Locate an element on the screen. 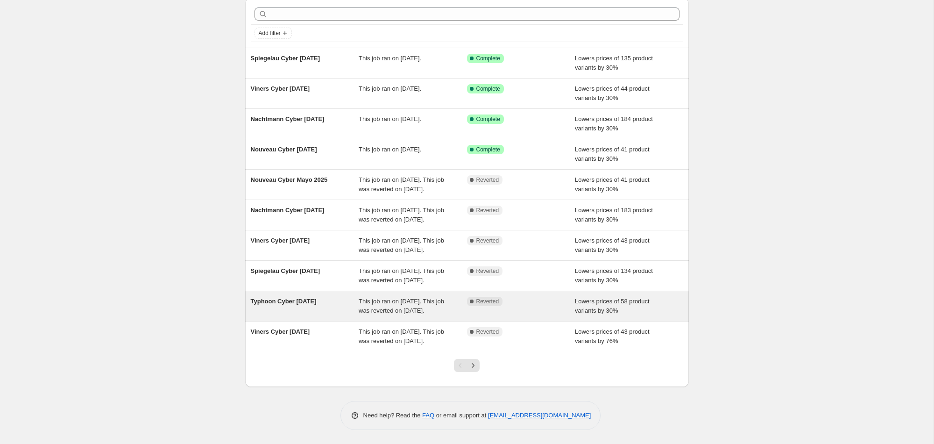 The image size is (934, 444). span: Lowers prices of 135 product variants by 30% is located at coordinates (614, 63).